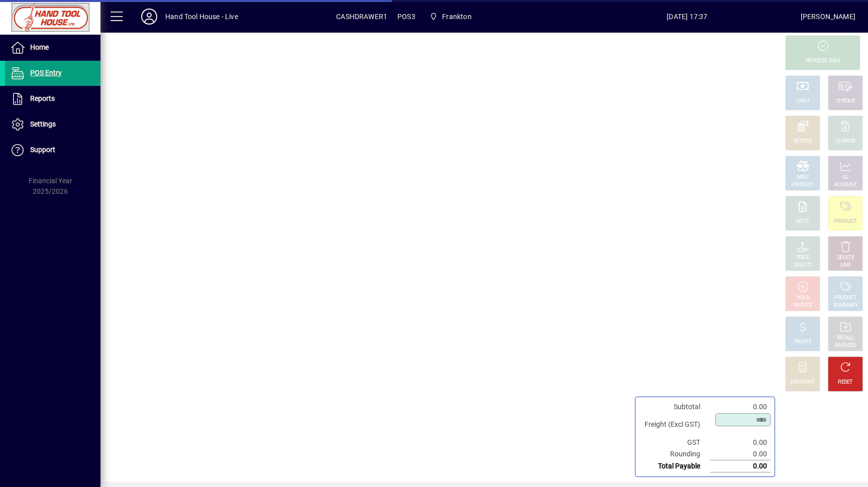 The width and height of the screenshot is (868, 487). Describe the element at coordinates (39, 47) in the screenshot. I see `span: Home` at that location.